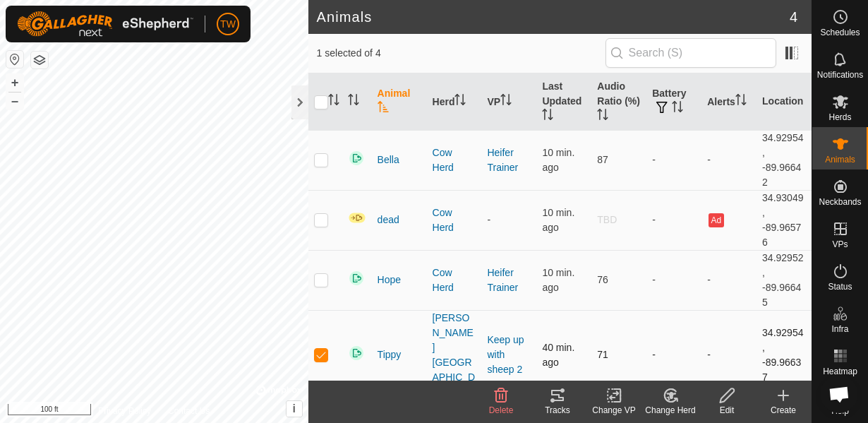  What do you see at coordinates (729, 102) in the screenshot?
I see `th: Alerts` at bounding box center [729, 102].